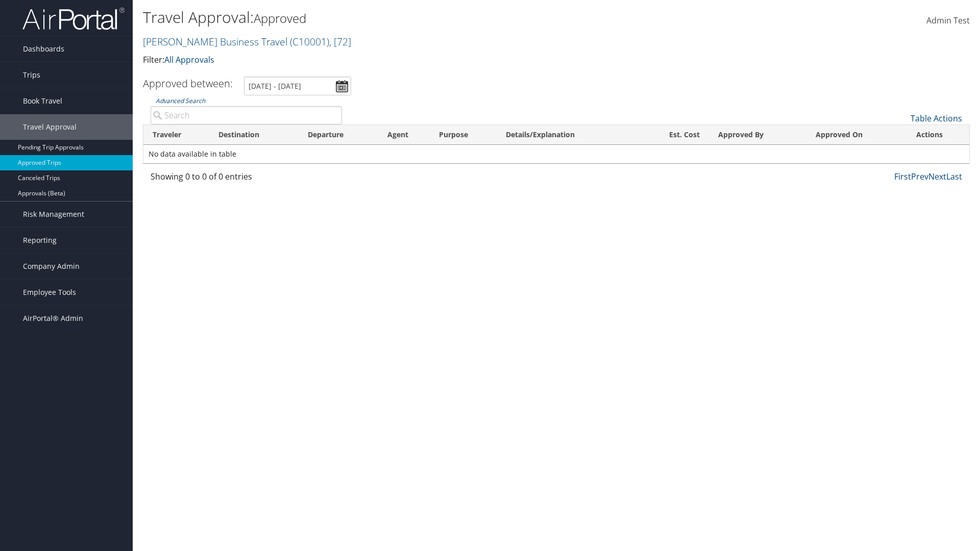 The image size is (980, 551). What do you see at coordinates (246, 116) in the screenshot?
I see `input: Advanced Search` at bounding box center [246, 116].